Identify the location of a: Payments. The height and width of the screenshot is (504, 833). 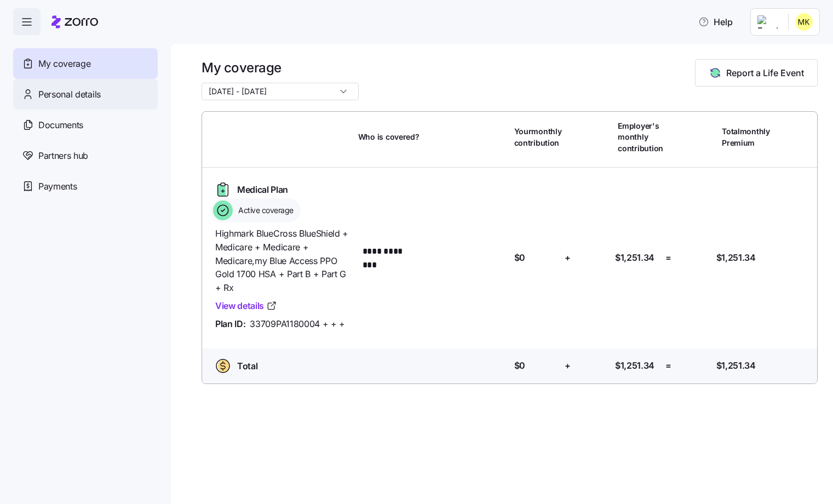
(85, 186).